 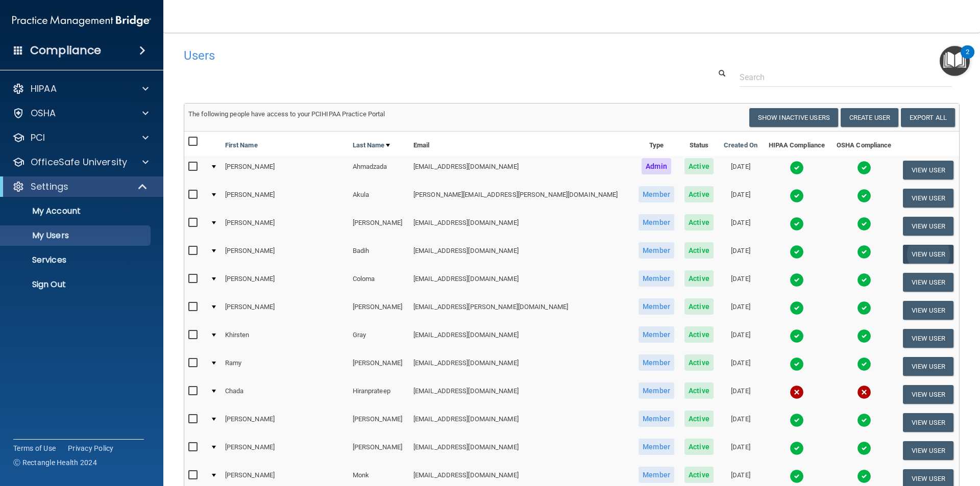 What do you see at coordinates (43, 89) in the screenshot?
I see `p: HIPAA` at bounding box center [43, 89].